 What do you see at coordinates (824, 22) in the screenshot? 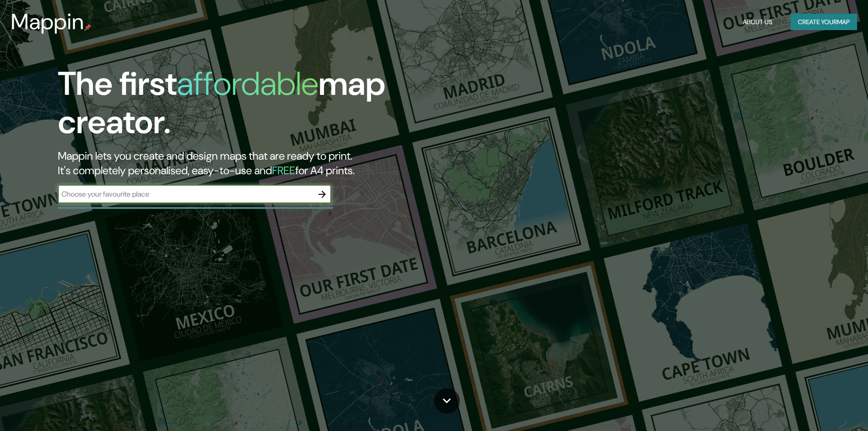
I see `button: Create yourmap` at bounding box center [824, 22].